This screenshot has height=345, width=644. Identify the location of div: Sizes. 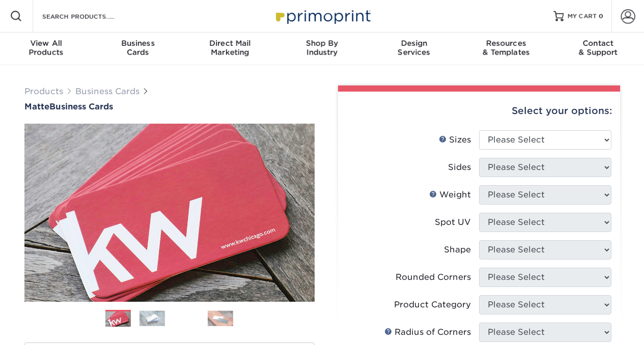
(455, 140).